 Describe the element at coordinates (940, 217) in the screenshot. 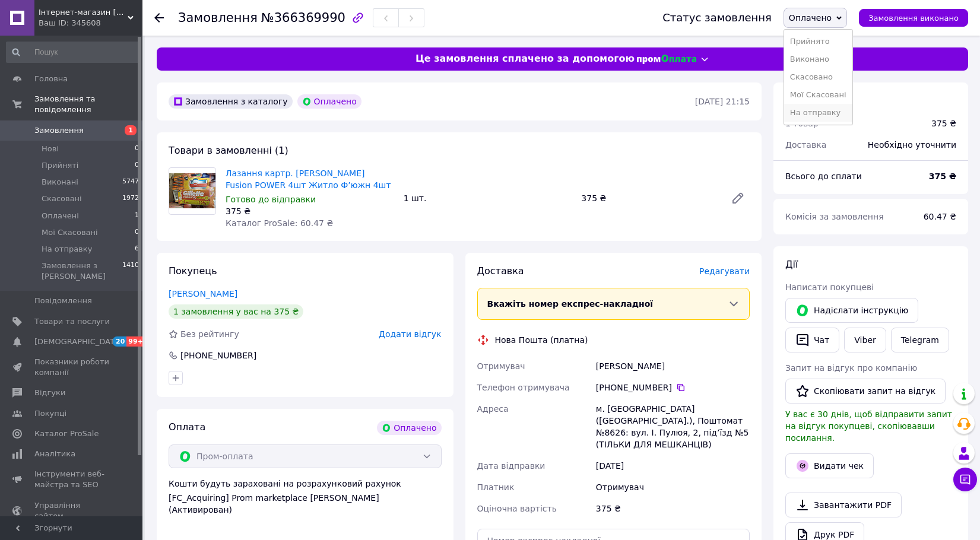

I see `span: 60.47 ₴` at that location.